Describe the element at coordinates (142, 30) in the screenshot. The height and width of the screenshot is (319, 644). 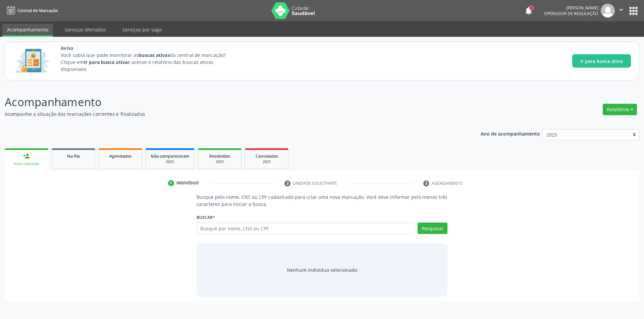
I see `a: Serviços por vaga` at that location.